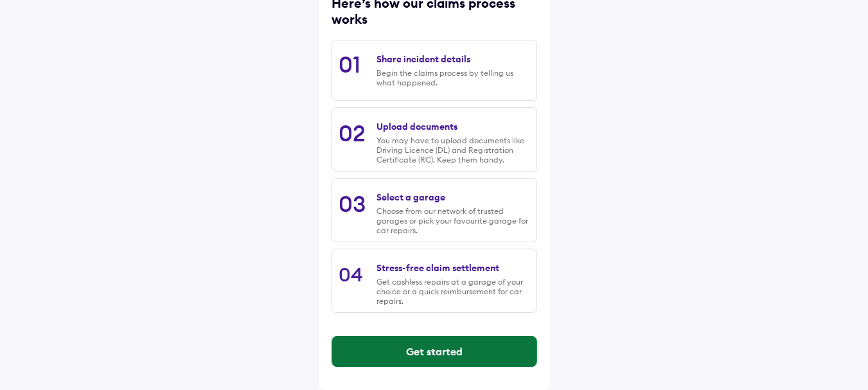  I want to click on div: 04, so click(350, 274).